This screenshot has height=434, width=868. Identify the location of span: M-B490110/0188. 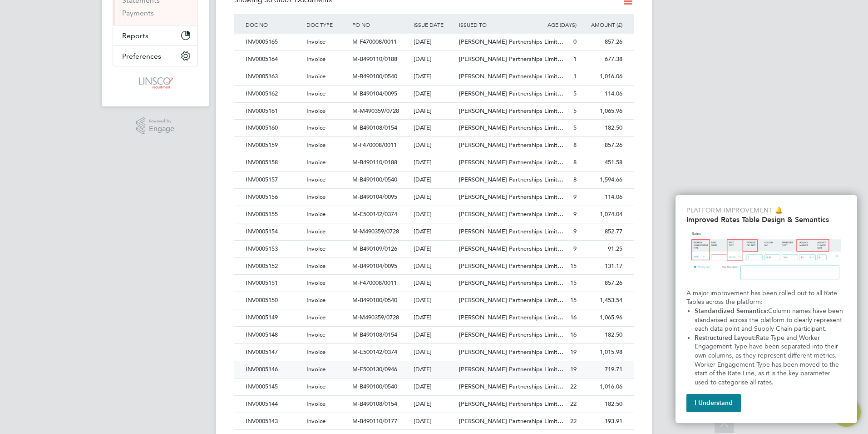
(375, 162).